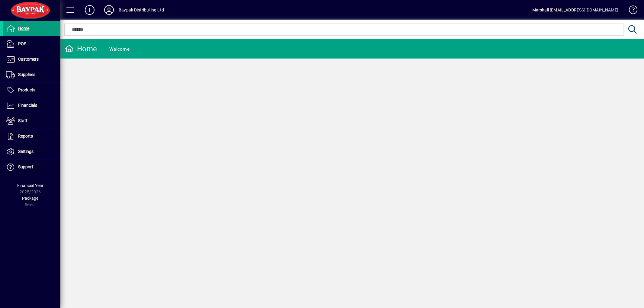 The height and width of the screenshot is (308, 644). Describe the element at coordinates (32, 122) in the screenshot. I see `a: Staff` at that location.